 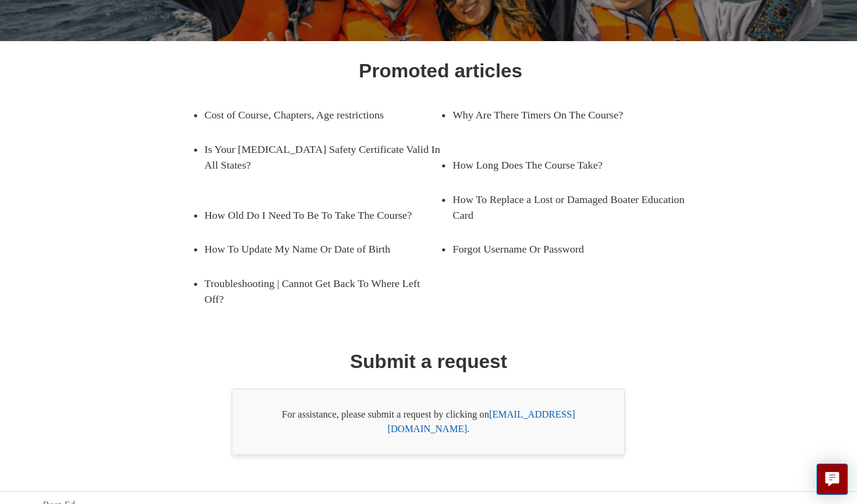 What do you see at coordinates (313, 115) in the screenshot?
I see `a: Cost of Course, Chapters, Age restrictions` at bounding box center [313, 115].